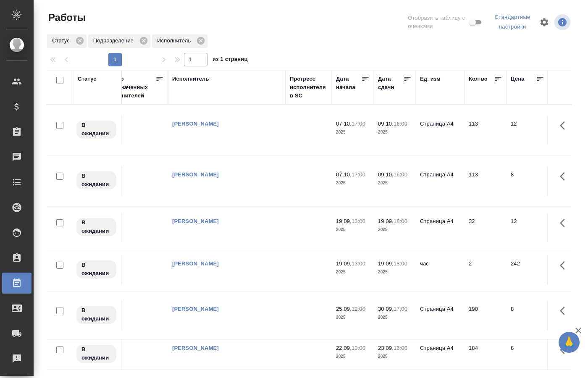 The height and width of the screenshot is (378, 588). I want to click on div: Кол-во, so click(478, 79).